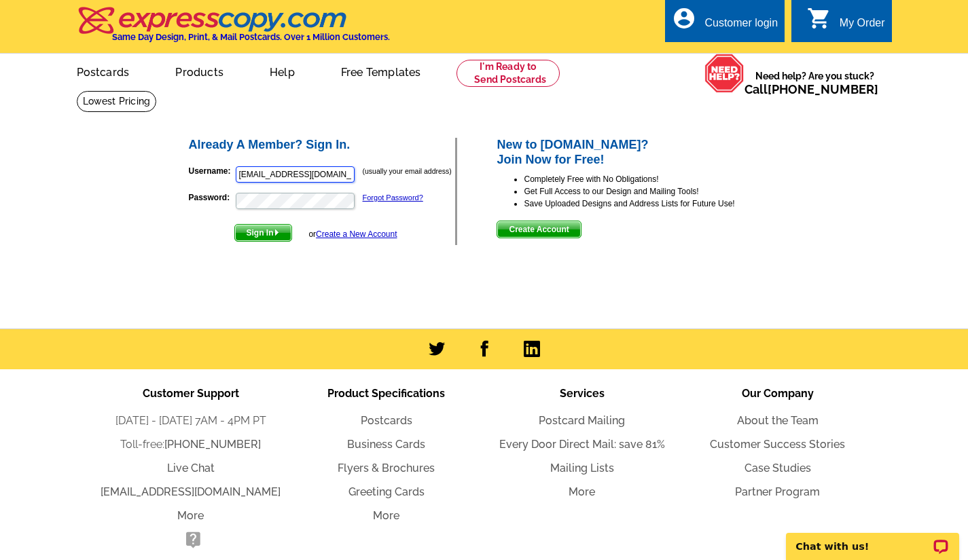 The height and width of the screenshot is (560, 968). Describe the element at coordinates (276, 233) in the screenshot. I see `img: button-next-arrow-white.png` at that location.